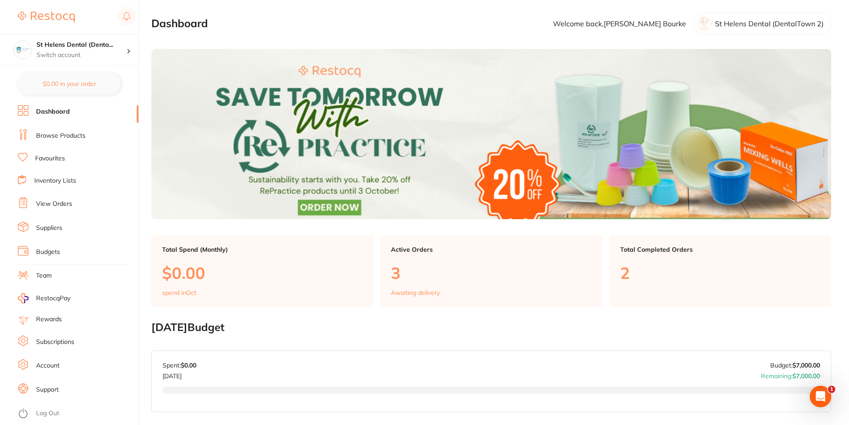 This screenshot has width=849, height=425. What do you see at coordinates (46, 17) in the screenshot?
I see `img: Restocq Logo` at bounding box center [46, 17].